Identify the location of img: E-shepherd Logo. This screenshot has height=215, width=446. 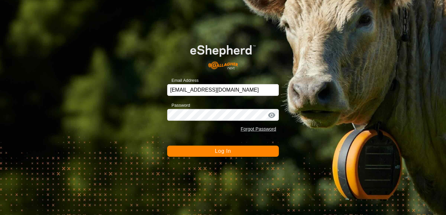
(223, 55).